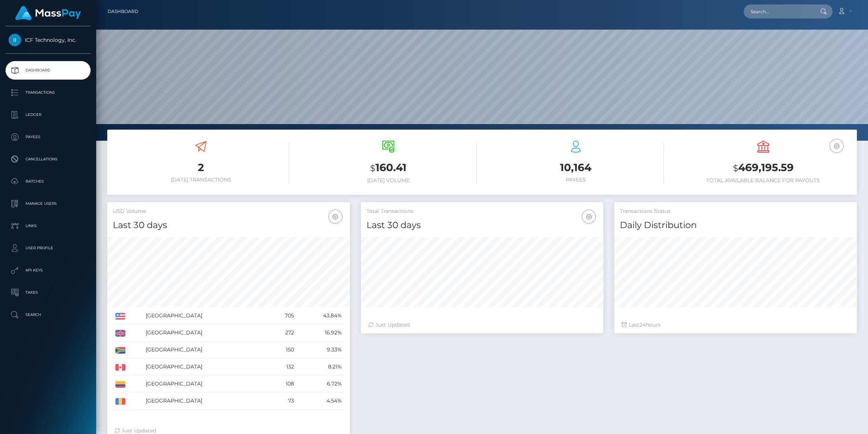  I want to click on a: User Profile, so click(48, 248).